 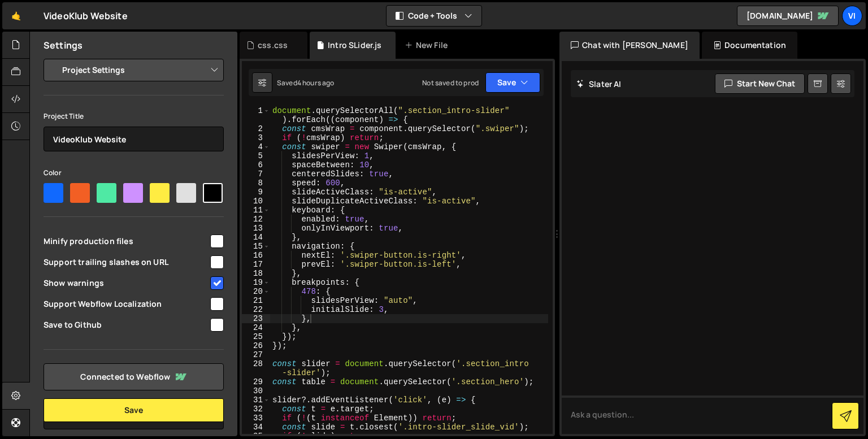 I want to click on label: Color, so click(x=52, y=173).